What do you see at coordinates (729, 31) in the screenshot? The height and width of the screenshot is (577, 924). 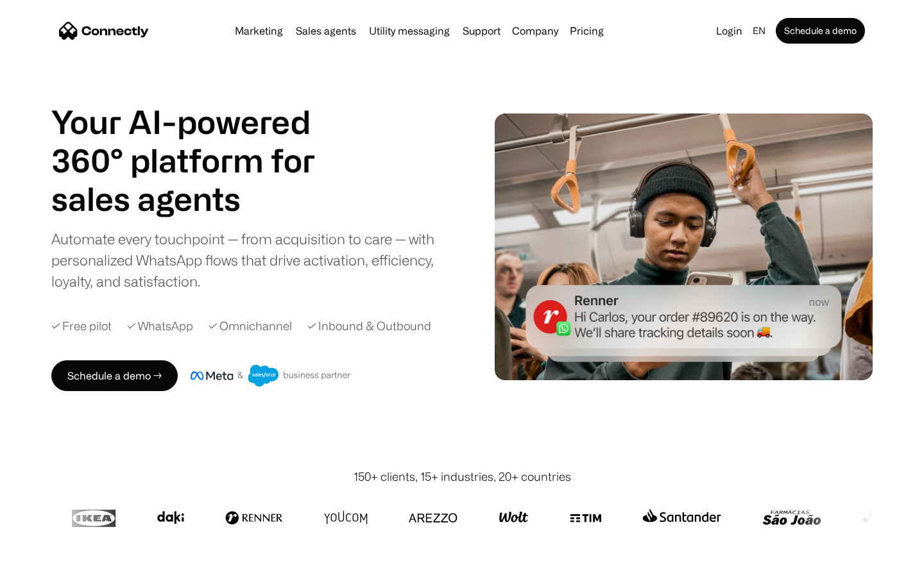 I see `a: Login` at bounding box center [729, 31].